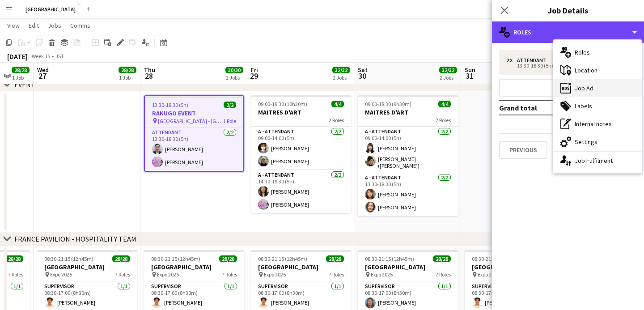  What do you see at coordinates (194, 113) in the screenshot?
I see `h3: RAKUGO EVENT` at bounding box center [194, 113].